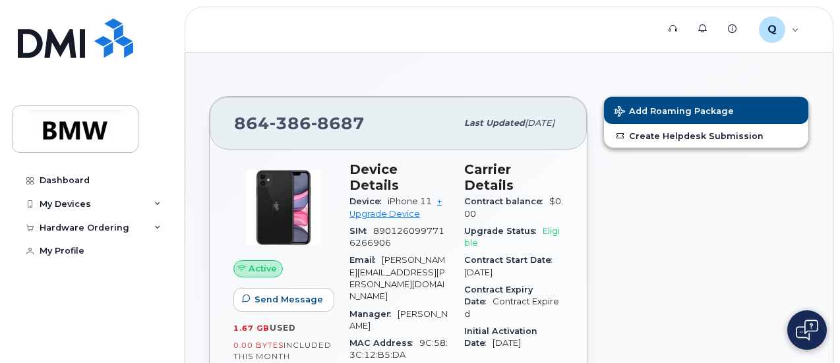 This screenshot has height=363, width=840. I want to click on span: 0.00 Bytes, so click(259, 346).